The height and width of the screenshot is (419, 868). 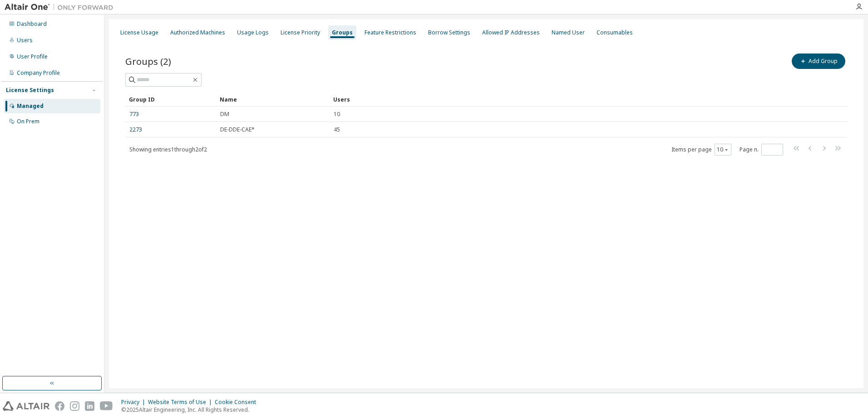 I want to click on div: Consumables, so click(x=615, y=33).